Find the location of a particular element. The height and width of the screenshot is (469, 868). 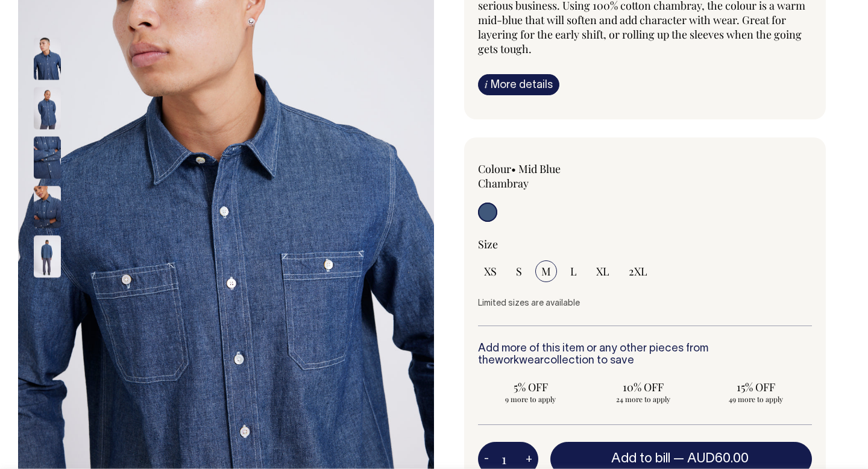

span: 9 more to apply is located at coordinates (530, 399).